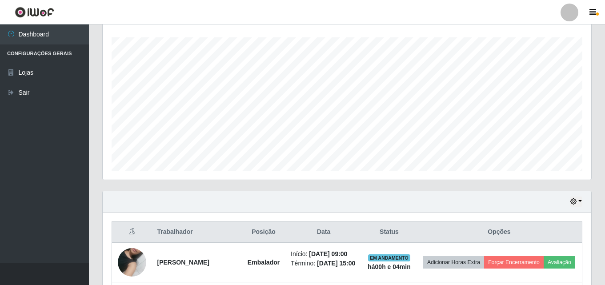 The width and height of the screenshot is (605, 285). I want to click on th: Posição, so click(263, 232).